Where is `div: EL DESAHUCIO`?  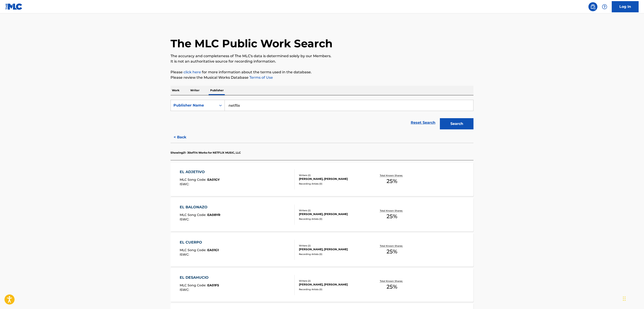
div: EL DESAHUCIO is located at coordinates (199, 277).